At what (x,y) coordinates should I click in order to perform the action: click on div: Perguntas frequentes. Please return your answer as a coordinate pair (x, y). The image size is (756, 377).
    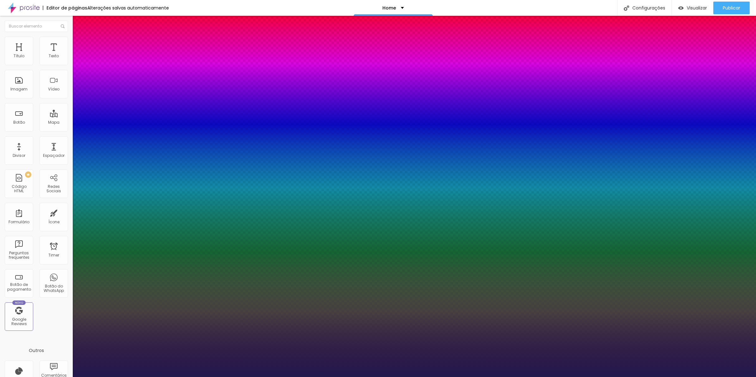
    Looking at the image, I should click on (19, 255).